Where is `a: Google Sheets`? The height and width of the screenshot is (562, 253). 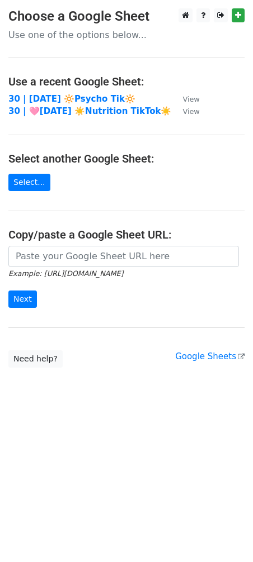
a: Google Sheets is located at coordinates (210, 357).